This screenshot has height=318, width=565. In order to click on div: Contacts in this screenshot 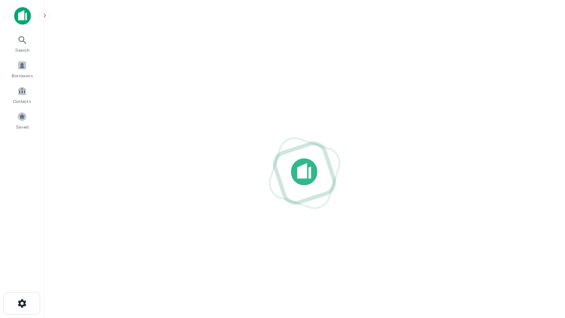, I will do `click(22, 94)`.